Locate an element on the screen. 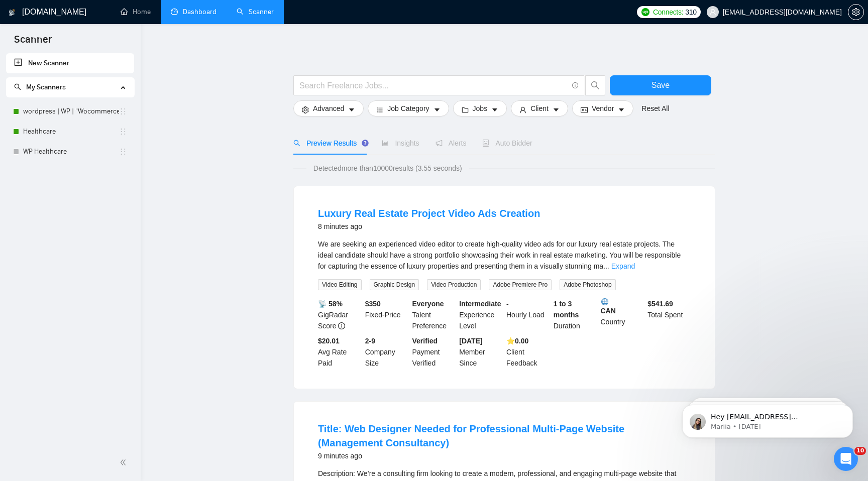 The height and width of the screenshot is (481, 868). div: message notification from Mariia, 1d ago. Hey info@codevery.com, Looks like your Upwork agency Co... is located at coordinates (100, 37).